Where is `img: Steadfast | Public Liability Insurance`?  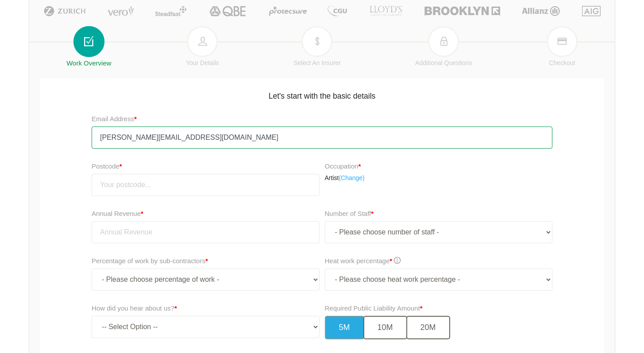
img: Steadfast | Public Liability Insurance is located at coordinates (171, 11).